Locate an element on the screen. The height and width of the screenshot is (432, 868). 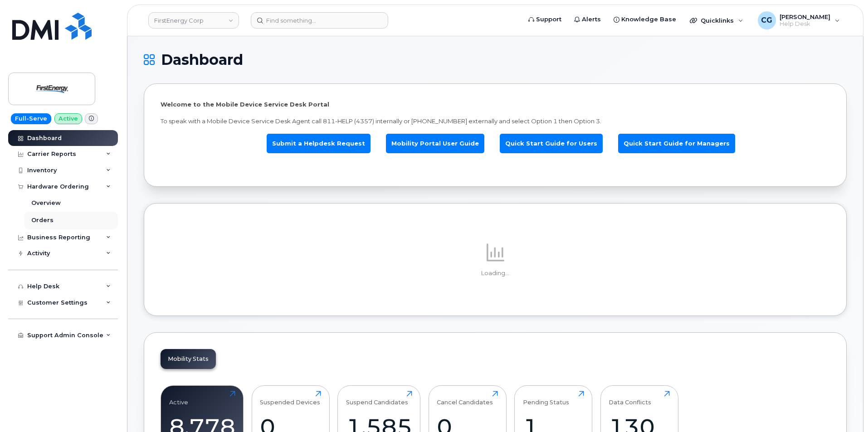
div: Suspended Devices is located at coordinates (290, 398).